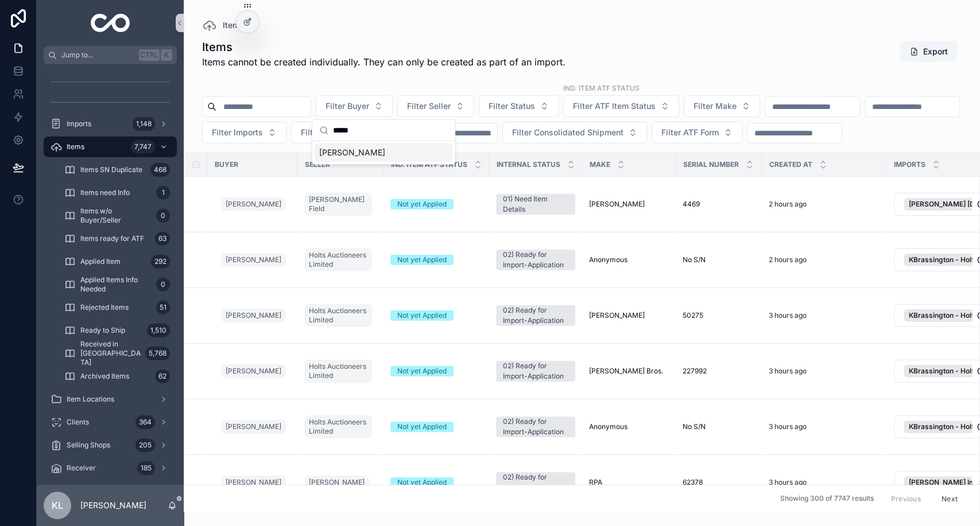  I want to click on div: 292, so click(160, 262).